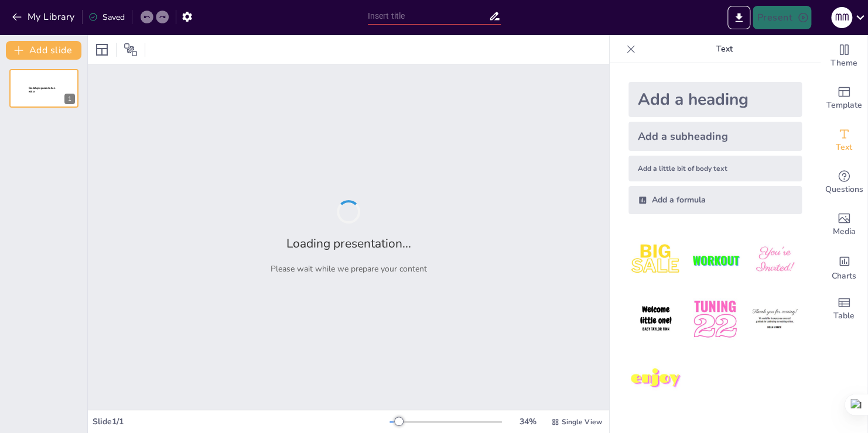  I want to click on span: Table, so click(844, 316).